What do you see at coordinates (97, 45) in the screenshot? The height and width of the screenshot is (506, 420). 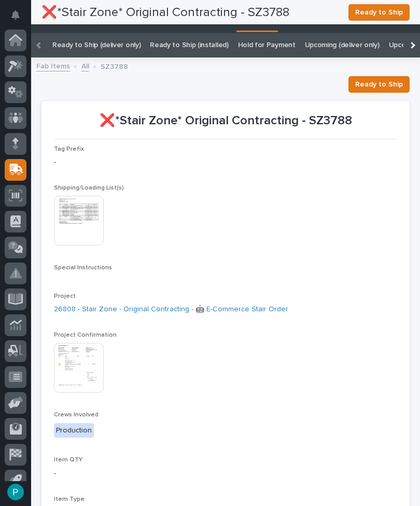 I see `a: Ready to Ship (deliver only)` at bounding box center [97, 45].